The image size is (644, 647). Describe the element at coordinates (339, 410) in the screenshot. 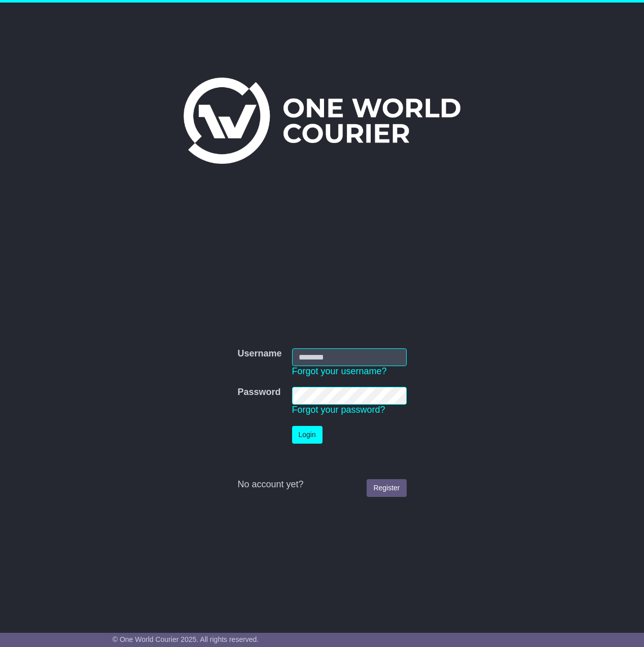

I see `a: Forgot your password?` at that location.